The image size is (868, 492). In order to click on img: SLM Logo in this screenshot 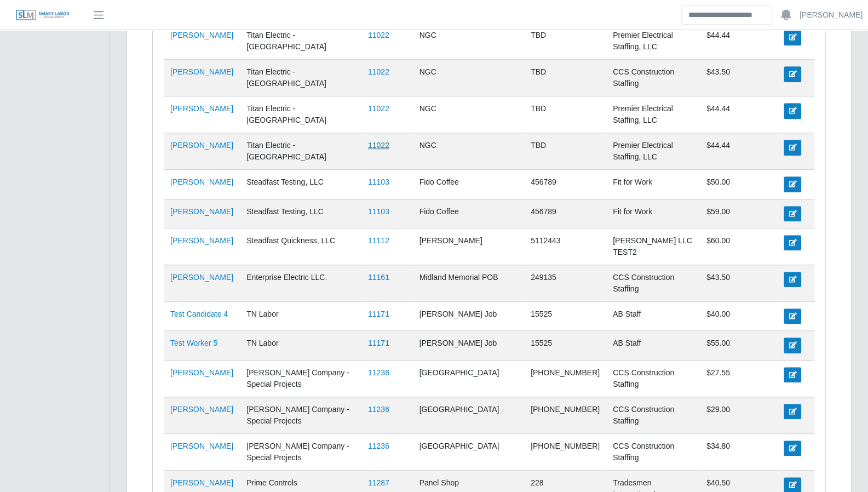, I will do `click(42, 16)`.